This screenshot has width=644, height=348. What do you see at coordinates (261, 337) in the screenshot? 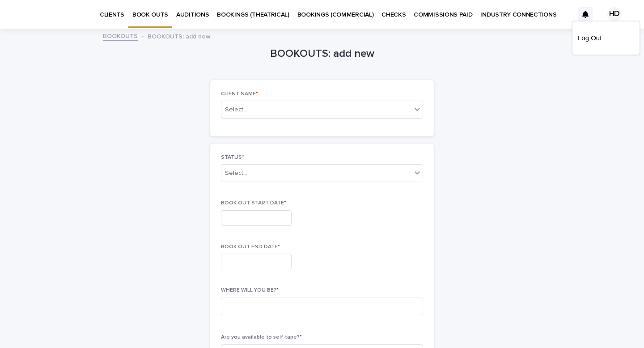
I see `span: Are you available to self-tape?` at bounding box center [261, 337].